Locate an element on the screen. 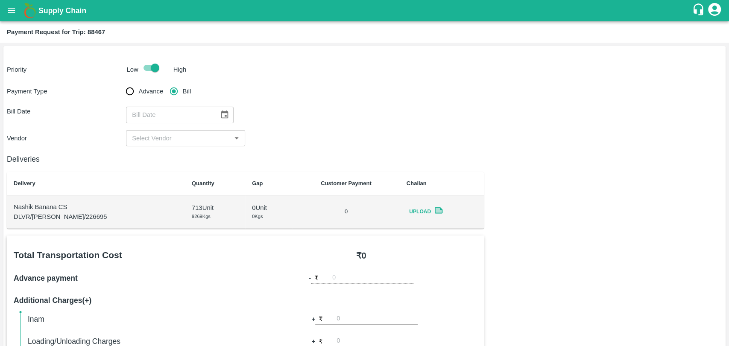 The image size is (729, 346). b: Challan is located at coordinates (416, 183).